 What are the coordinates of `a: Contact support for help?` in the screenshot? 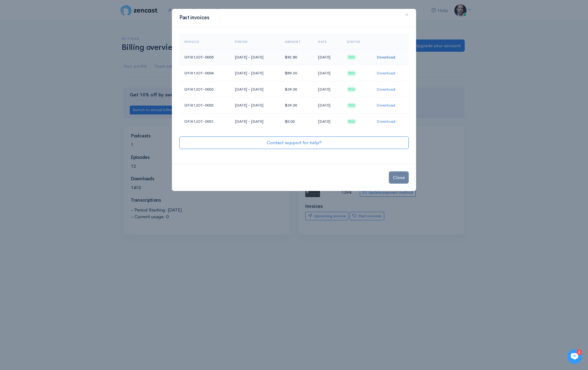 It's located at (294, 143).